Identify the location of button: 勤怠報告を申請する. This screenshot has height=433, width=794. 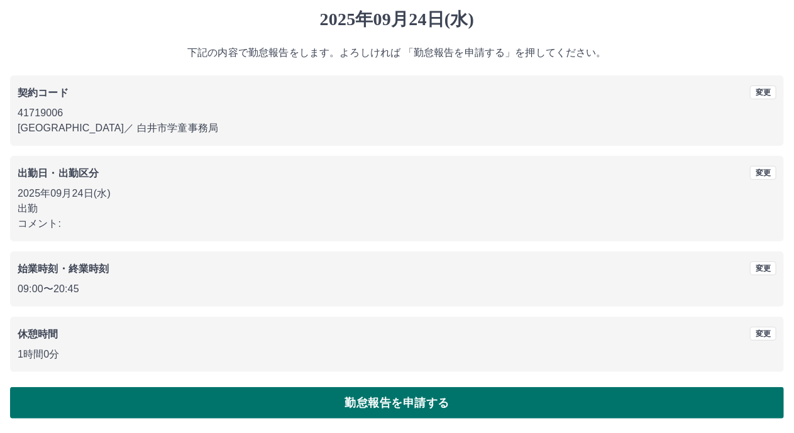
(397, 403).